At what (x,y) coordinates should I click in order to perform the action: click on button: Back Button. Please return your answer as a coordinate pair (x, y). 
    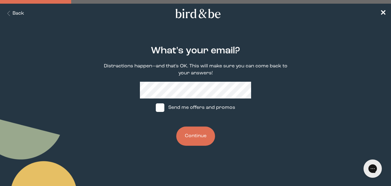
    Looking at the image, I should click on (14, 13).